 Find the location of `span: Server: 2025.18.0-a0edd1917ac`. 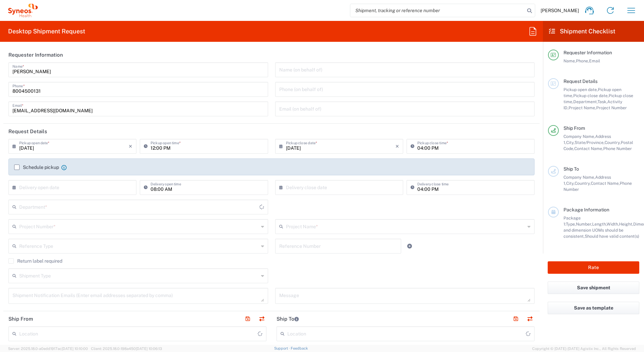

span: Server: 2025.18.0-a0edd1917ac is located at coordinates (48, 349).